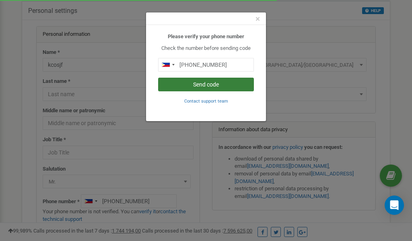 The height and width of the screenshot is (241, 412). What do you see at coordinates (394, 205) in the screenshot?
I see `div: Open Intercom Messenger` at bounding box center [394, 205].